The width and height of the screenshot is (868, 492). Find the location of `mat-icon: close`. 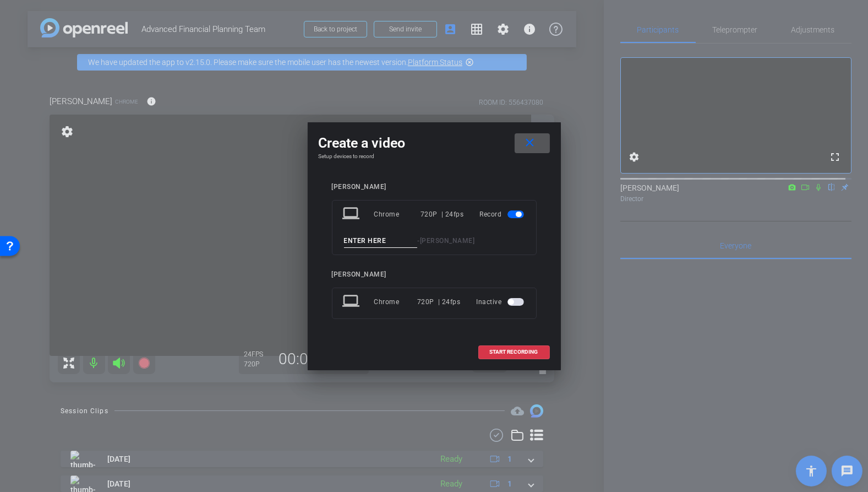

mat-icon: close is located at coordinates (530, 142).